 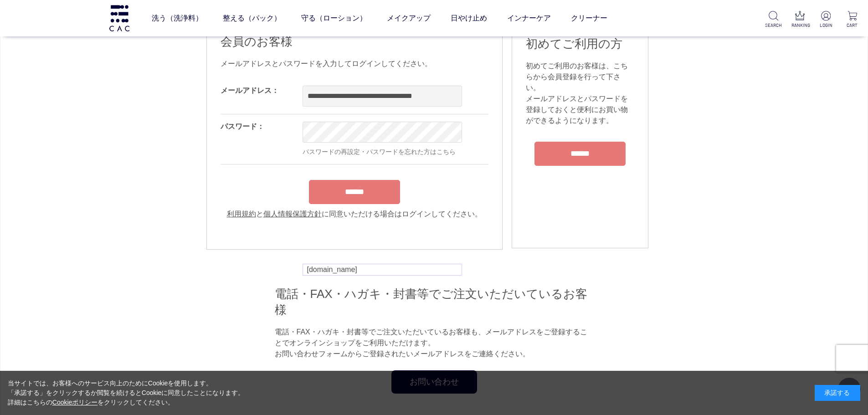 I want to click on a: 利用規約, so click(x=242, y=213).